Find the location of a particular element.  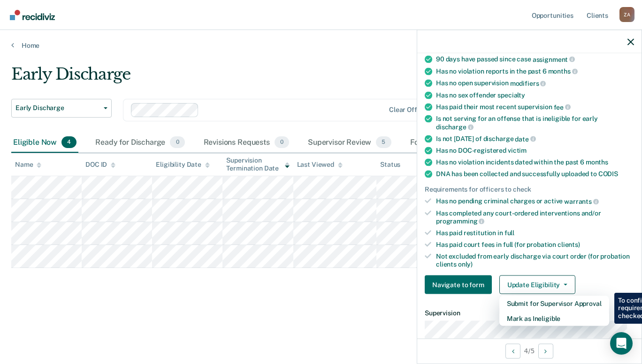

div: Has no DOC-registered is located at coordinates (535, 151).